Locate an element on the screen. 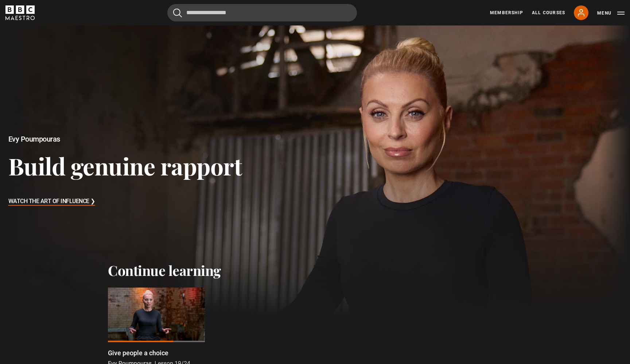 The width and height of the screenshot is (630, 364). h2: Continue learning is located at coordinates (315, 271).